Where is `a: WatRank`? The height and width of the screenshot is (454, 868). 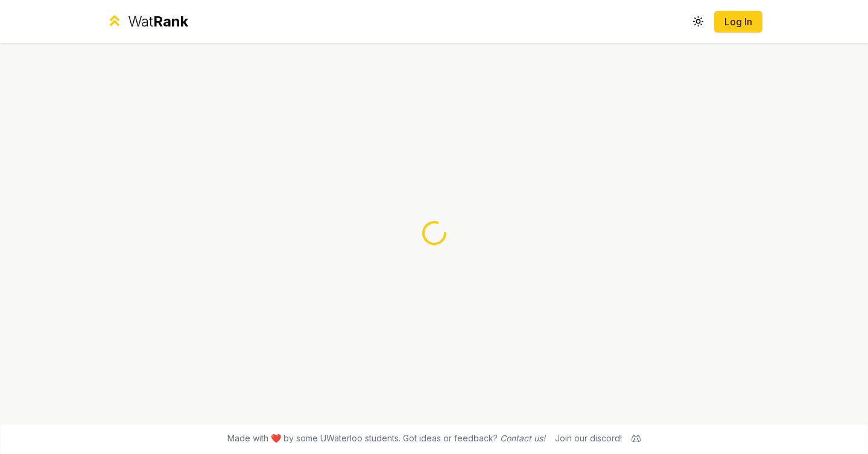 a: WatRank is located at coordinates (147, 21).